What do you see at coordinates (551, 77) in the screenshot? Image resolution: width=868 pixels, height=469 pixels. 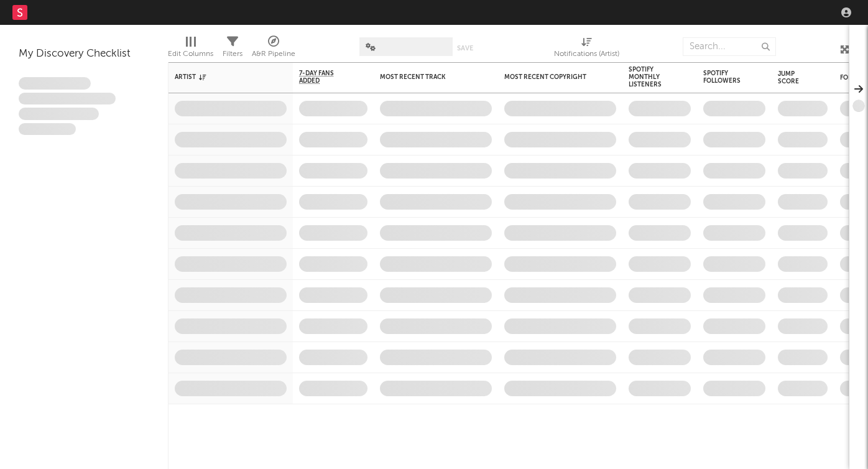 I see `div: Most Recent Copyright` at bounding box center [551, 77].